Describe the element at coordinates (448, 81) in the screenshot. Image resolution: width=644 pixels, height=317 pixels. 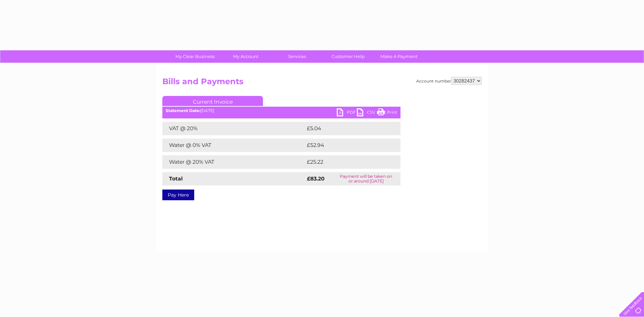
I see `div: Account number` at that location.